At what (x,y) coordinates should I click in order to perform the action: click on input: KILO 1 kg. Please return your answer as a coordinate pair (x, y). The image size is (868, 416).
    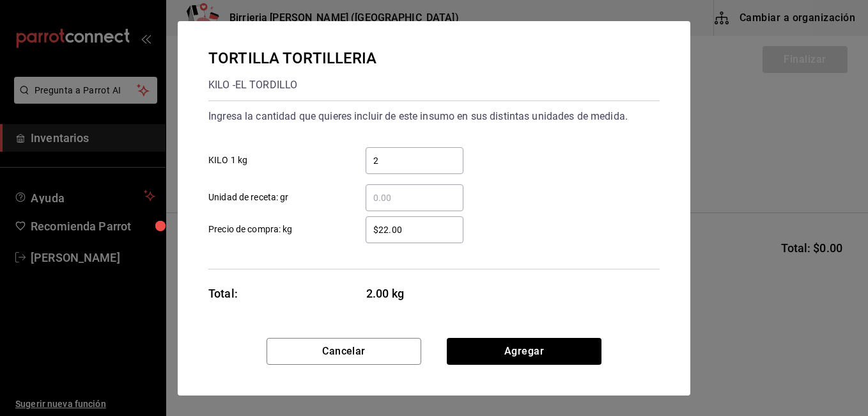
    Looking at the image, I should click on (414, 161).